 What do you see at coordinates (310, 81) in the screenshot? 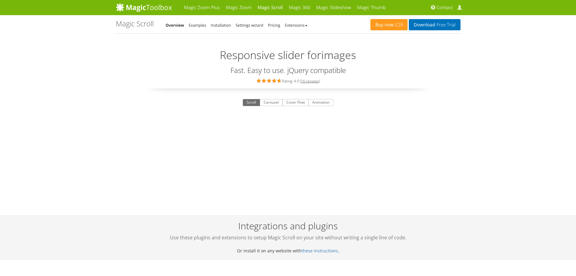
I see `a: 16 reviews` at bounding box center [310, 81].